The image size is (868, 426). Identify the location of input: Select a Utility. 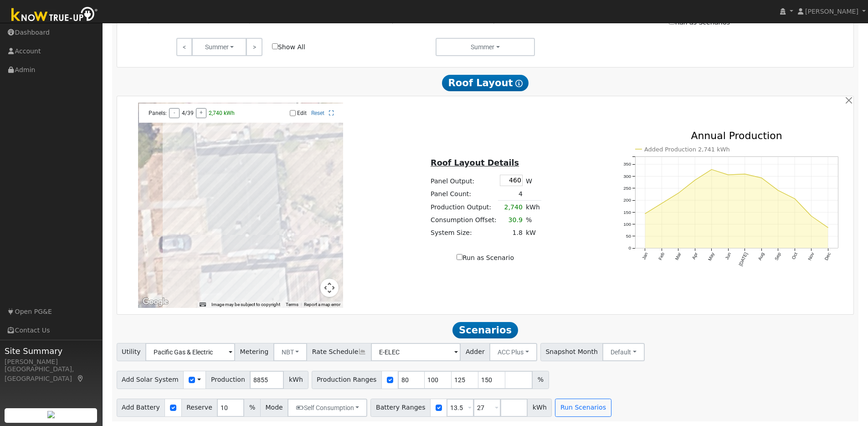
(190, 352).